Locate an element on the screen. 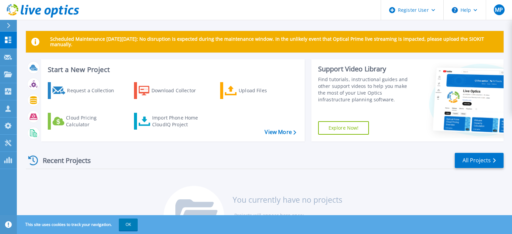  div: Upload Files is located at coordinates (266, 91).